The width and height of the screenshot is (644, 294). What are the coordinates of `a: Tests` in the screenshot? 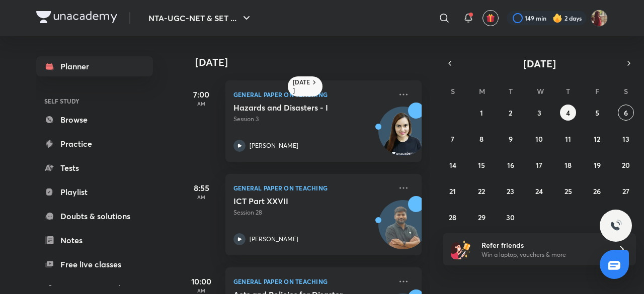 It's located at (95, 168).